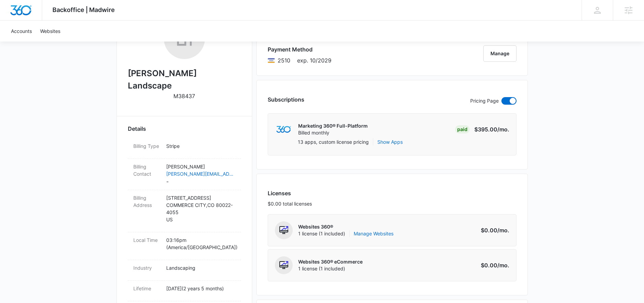 The width and height of the screenshot is (644, 303). I want to click on button: Manage, so click(500, 53).